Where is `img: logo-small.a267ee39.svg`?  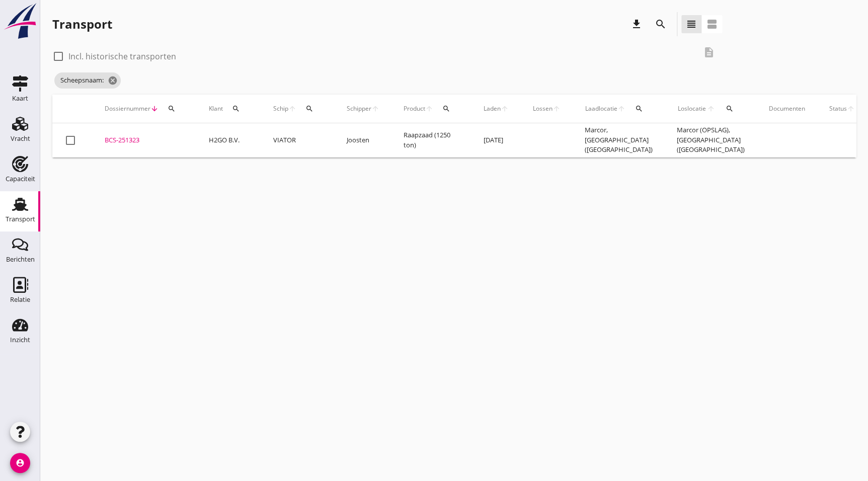 img: logo-small.a267ee39.svg is located at coordinates (20, 21).